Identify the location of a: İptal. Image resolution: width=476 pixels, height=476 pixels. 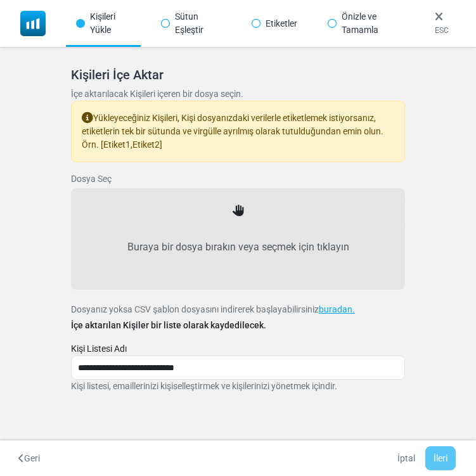
(406, 458).